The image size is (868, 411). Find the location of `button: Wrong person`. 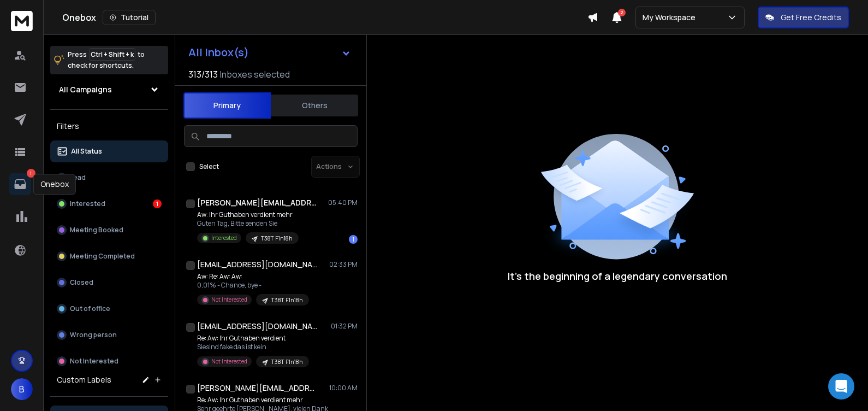

button: Wrong person is located at coordinates (109, 335).